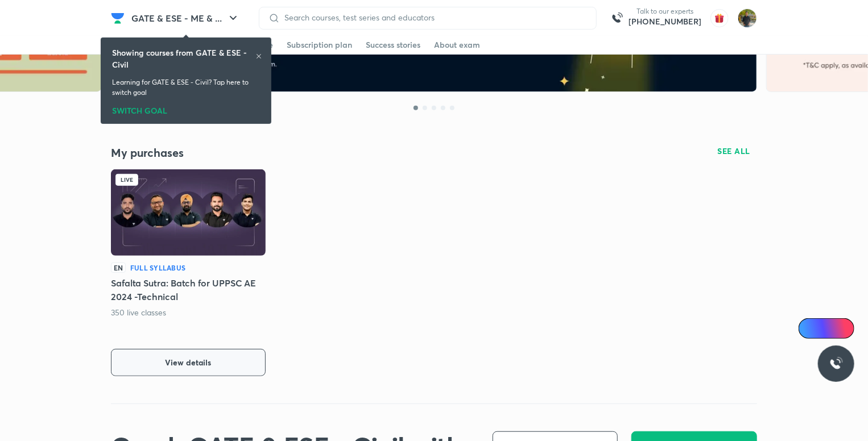  I want to click on input: Search courses, test series and educators, so click(434, 18).